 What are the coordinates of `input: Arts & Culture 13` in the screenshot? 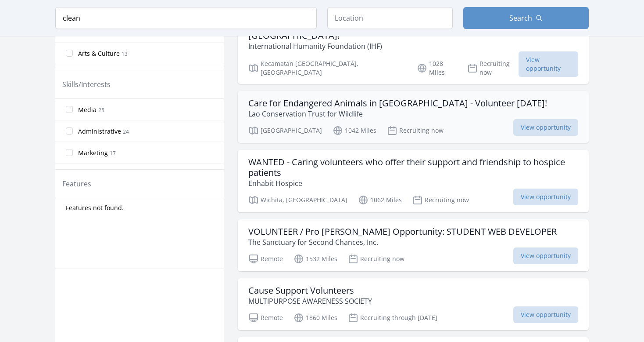 It's located at (69, 54).